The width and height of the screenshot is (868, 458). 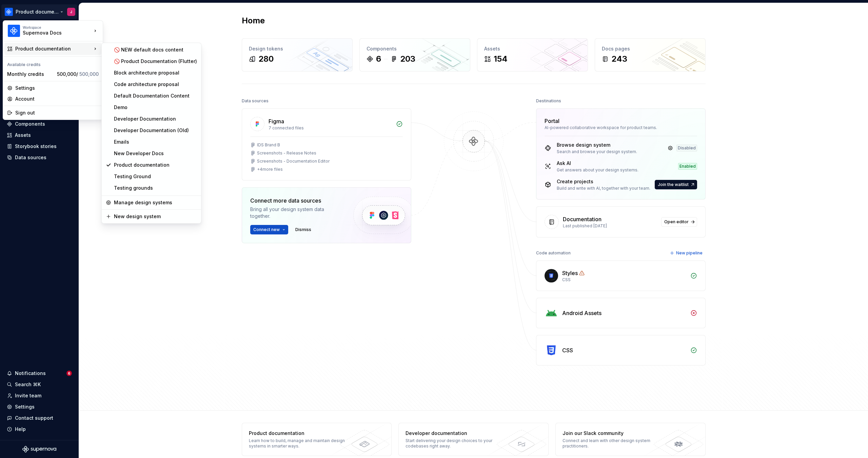 I want to click on div: Monthly credits, so click(x=30, y=74).